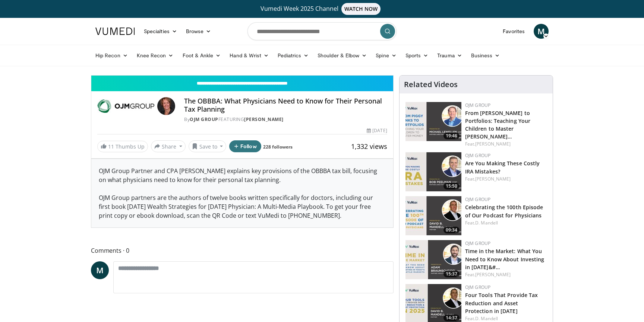 This screenshot has width=644, height=322. I want to click on img: 7438bed5-bde3-4519-9543-24a8eadaa1c2.150x105_q85_crop-smart_upscale.jpg, so click(433, 216).